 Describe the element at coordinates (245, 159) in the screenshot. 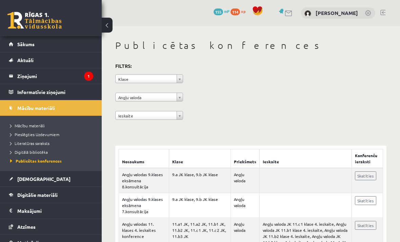

I see `th: Priekšmets` at that location.